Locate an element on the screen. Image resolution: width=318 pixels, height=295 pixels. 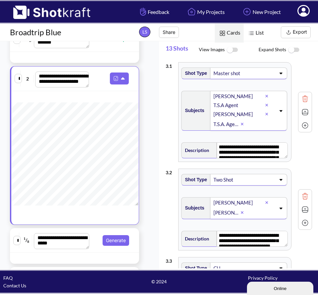
span: 13 Shots is located at coordinates (182, 50).